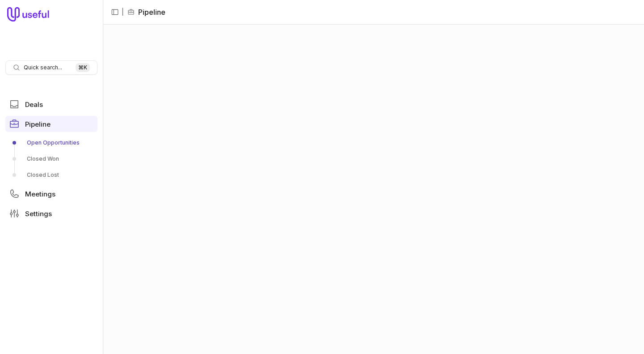 This screenshot has width=644, height=354. What do you see at coordinates (34, 104) in the screenshot?
I see `span: Deals` at bounding box center [34, 104].